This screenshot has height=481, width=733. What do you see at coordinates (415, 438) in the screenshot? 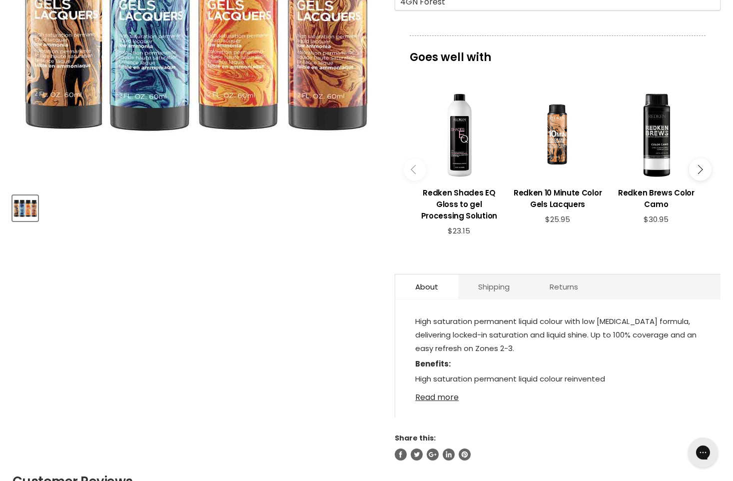
I see `span: Share this:` at bounding box center [415, 438].